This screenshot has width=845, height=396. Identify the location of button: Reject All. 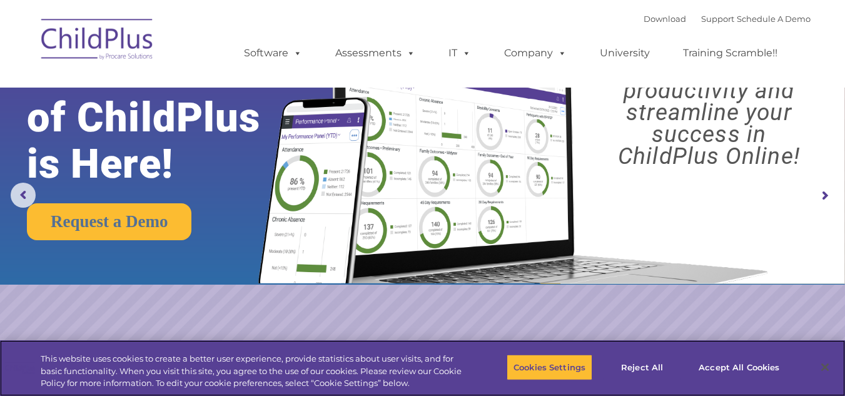
(642, 367).